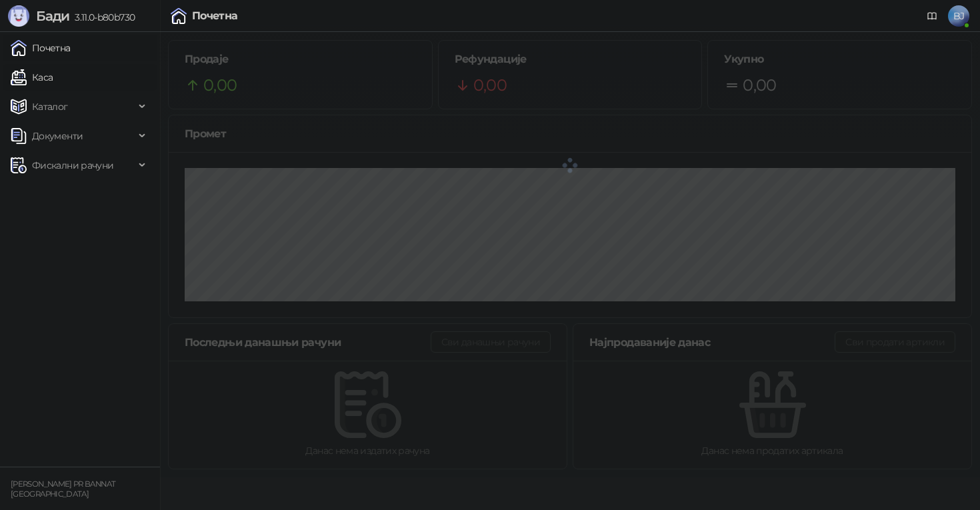 Image resolution: width=980 pixels, height=510 pixels. What do you see at coordinates (50, 106) in the screenshot?
I see `span: Каталог` at bounding box center [50, 106].